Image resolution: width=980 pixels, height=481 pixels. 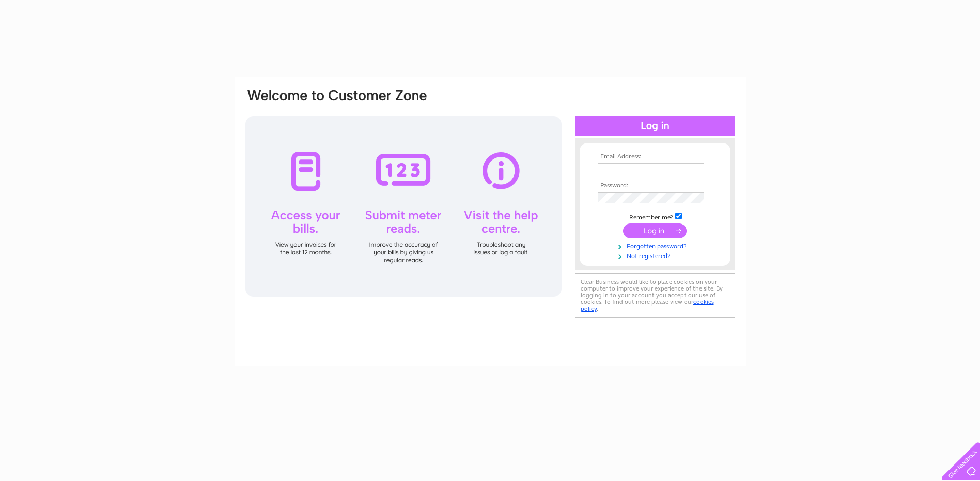 What do you see at coordinates (655, 157) in the screenshot?
I see `th: Email Address:` at bounding box center [655, 157].